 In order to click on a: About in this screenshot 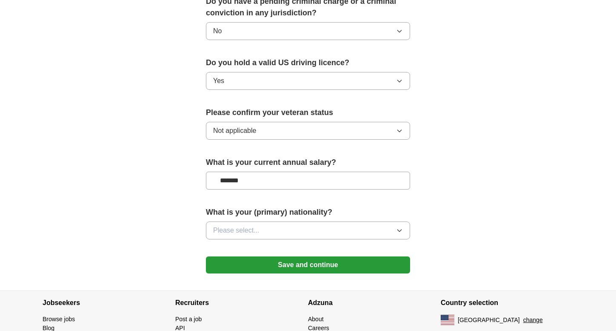, I will do `click(316, 319)`.